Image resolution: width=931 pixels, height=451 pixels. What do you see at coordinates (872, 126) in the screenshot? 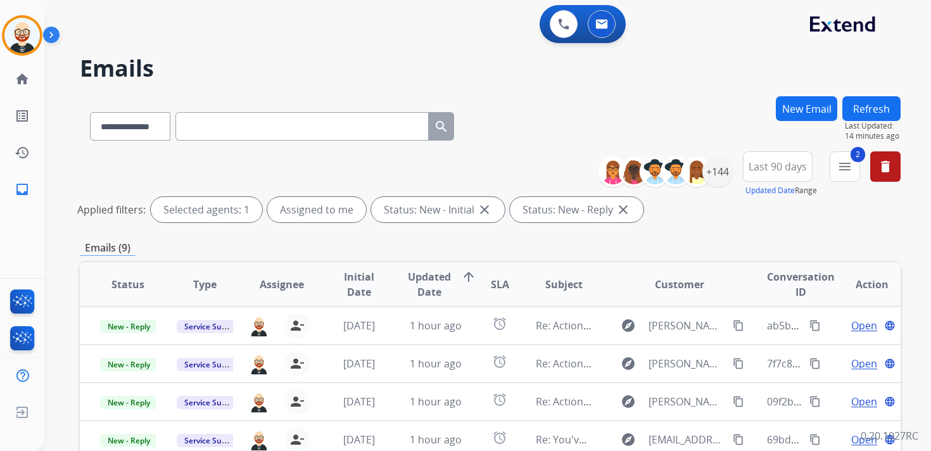
I see `span: Last Updated:` at bounding box center [872, 126].